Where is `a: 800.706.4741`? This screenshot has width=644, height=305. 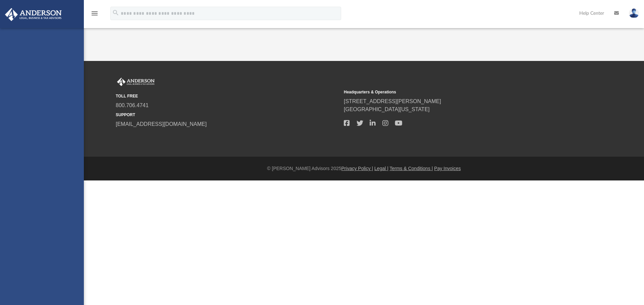 a: 800.706.4741 is located at coordinates (132, 105).